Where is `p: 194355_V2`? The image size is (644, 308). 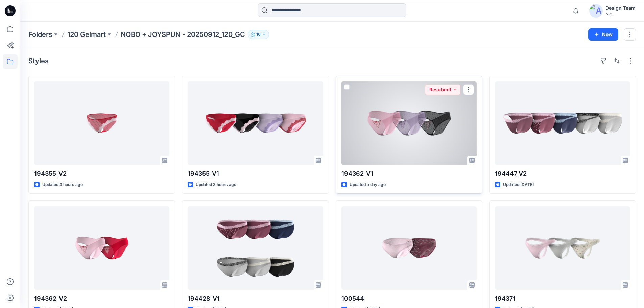
p: 194355_V2 is located at coordinates (102, 174).